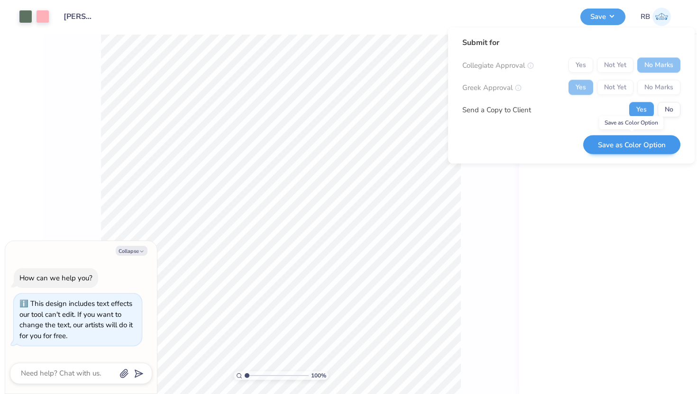  Describe the element at coordinates (76, 320) in the screenshot. I see `div: This design includes text effects our tool can't edit. If you want to change the text, our artist...` at that location.